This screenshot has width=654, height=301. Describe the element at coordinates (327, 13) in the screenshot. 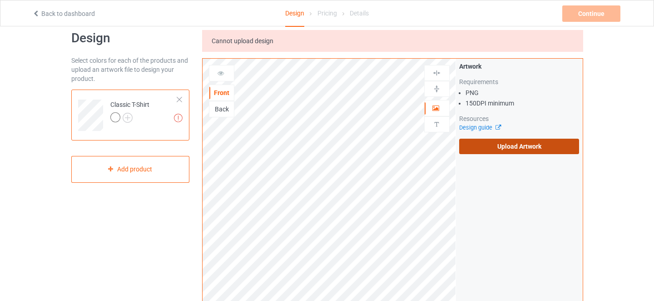

I see `div: Pricing` at that location.